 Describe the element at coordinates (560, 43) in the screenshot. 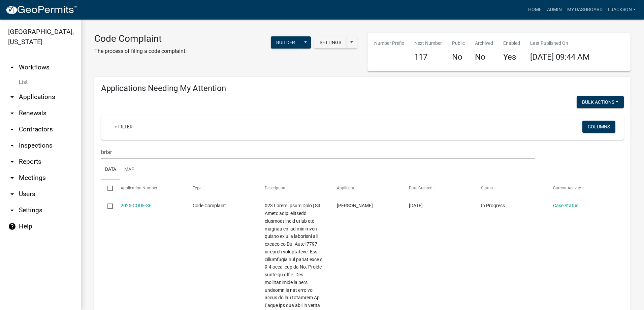

I see `p: Last Published On` at that location.